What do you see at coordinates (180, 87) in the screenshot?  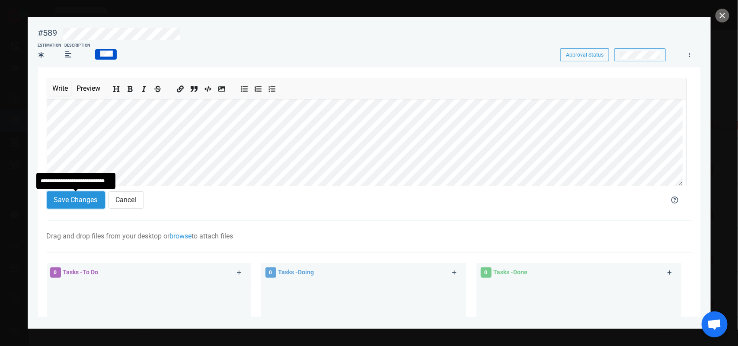 I see `button: Add a link` at bounding box center [180, 87].